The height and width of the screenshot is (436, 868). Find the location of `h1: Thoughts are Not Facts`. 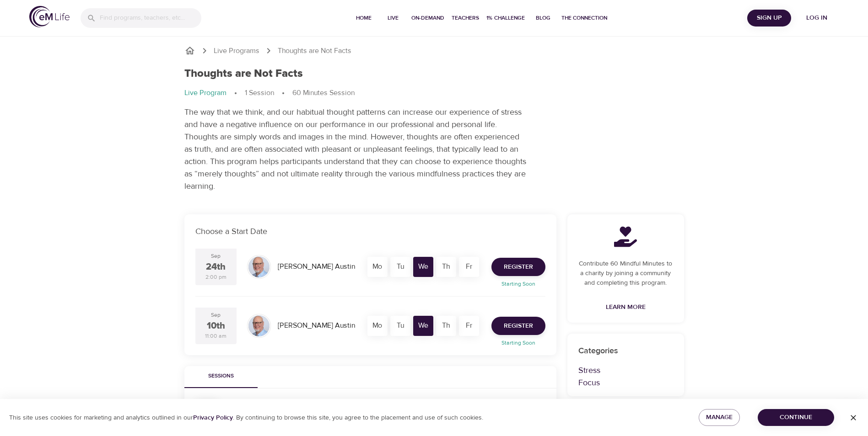

h1: Thoughts are Not Facts is located at coordinates (244, 73).